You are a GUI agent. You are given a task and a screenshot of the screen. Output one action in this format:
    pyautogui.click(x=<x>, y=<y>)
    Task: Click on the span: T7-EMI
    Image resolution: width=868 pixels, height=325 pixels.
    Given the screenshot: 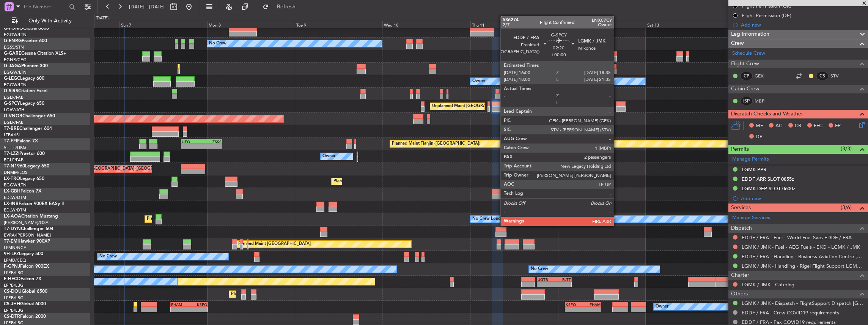 What is the action you would take?
    pyautogui.click(x=11, y=241)
    